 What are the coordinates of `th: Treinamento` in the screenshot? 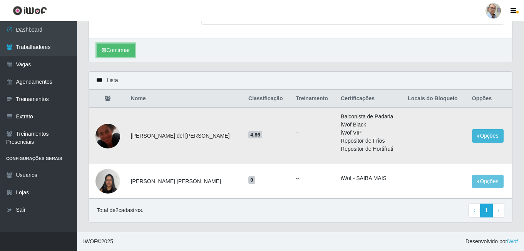 It's located at (313, 99).